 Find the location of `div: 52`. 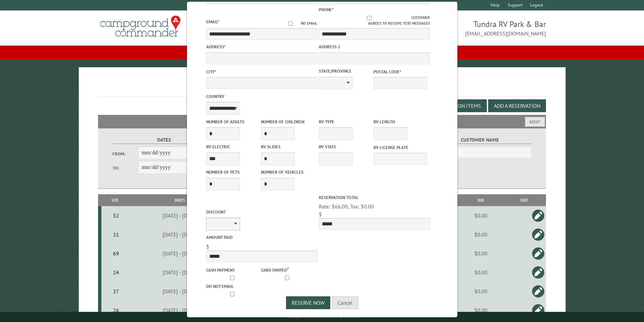

div: 52 is located at coordinates (116, 216).